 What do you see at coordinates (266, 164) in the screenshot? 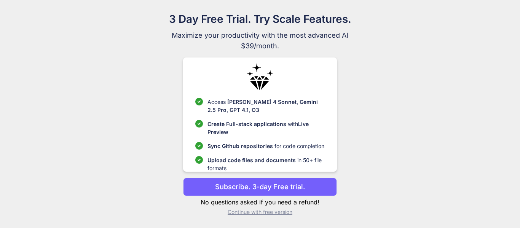
I see `p: in 50+ file formats` at bounding box center [266, 164].